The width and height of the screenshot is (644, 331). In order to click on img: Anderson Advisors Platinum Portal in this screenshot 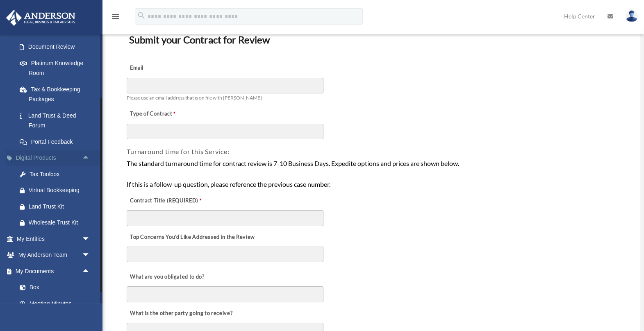, I will do `click(40, 18)`.